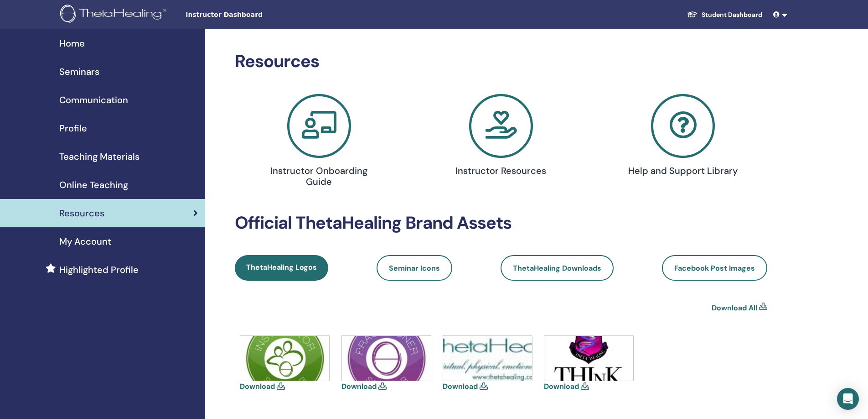 The image size is (868, 419). What do you see at coordinates (724, 14) in the screenshot?
I see `a: Student Dashboard` at bounding box center [724, 14].